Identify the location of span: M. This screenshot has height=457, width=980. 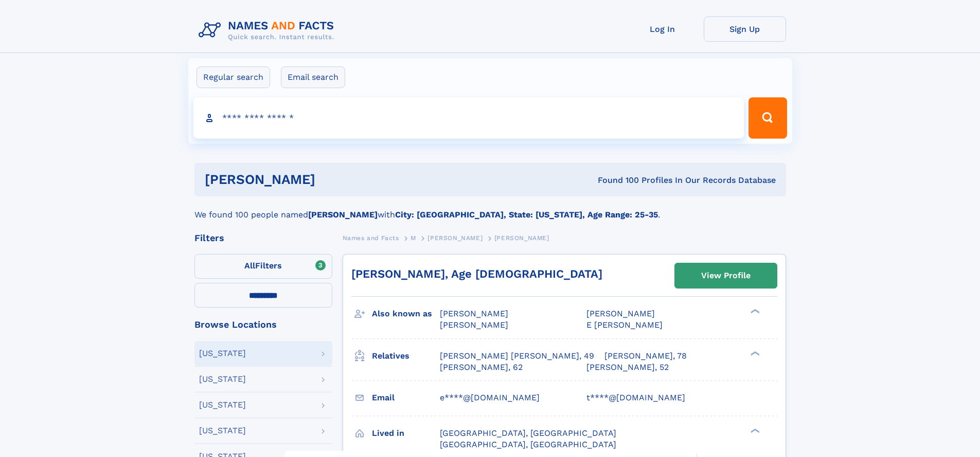
(414, 238).